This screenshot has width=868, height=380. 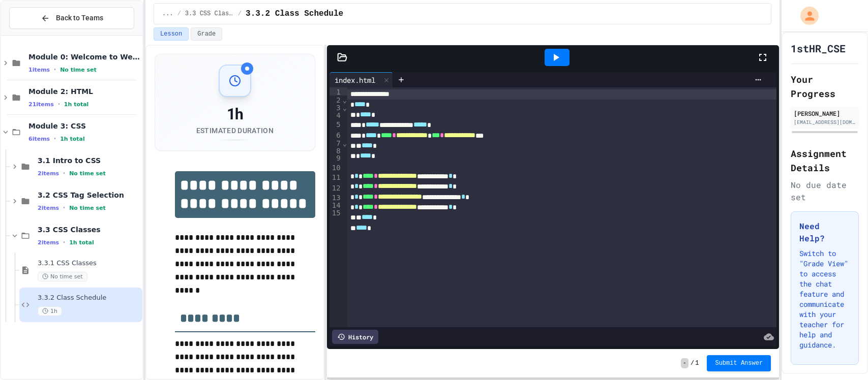 I want to click on div: My Account, so click(x=806, y=16).